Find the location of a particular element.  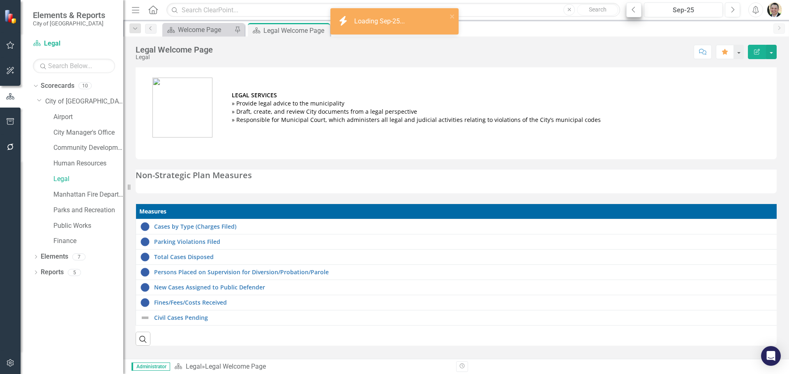

strong: LEGAL SERVICES is located at coordinates (254, 95).